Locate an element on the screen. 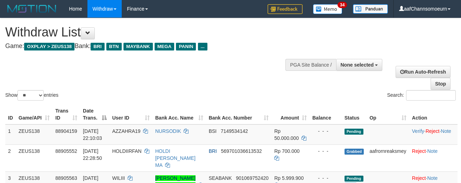 Image resolution: width=461 pixels, height=183 pixels. div: PGA Site Balance / is located at coordinates (311, 65).